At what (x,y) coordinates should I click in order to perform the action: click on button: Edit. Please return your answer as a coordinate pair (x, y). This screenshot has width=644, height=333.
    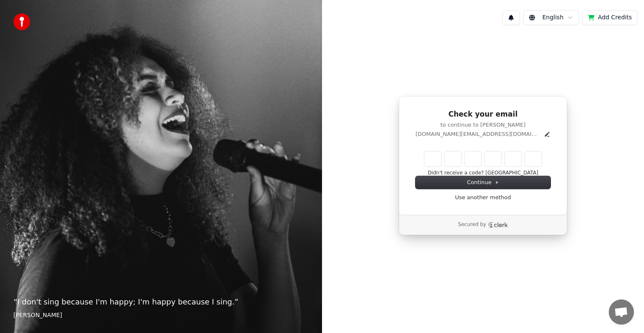
    Looking at the image, I should click on (547, 134).